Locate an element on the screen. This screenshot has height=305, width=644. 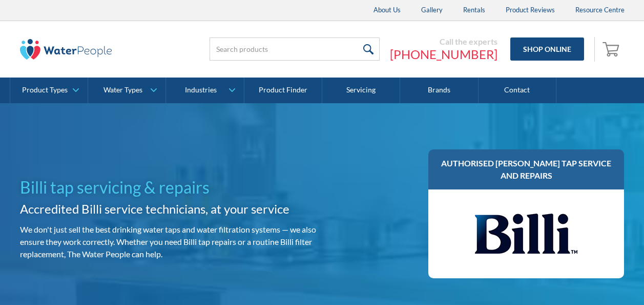
p: We don't just sell the best drinking water taps and water filtration systems — we also ensure the... is located at coordinates (169, 242).